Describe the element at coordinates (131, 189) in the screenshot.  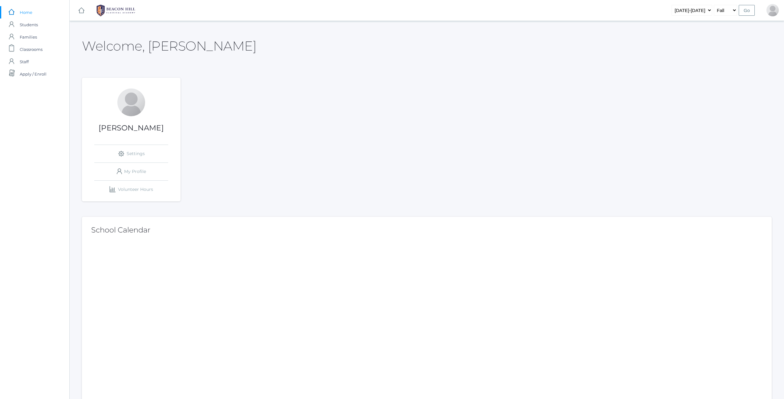
I see `a: Volunteer Hours` at that location.